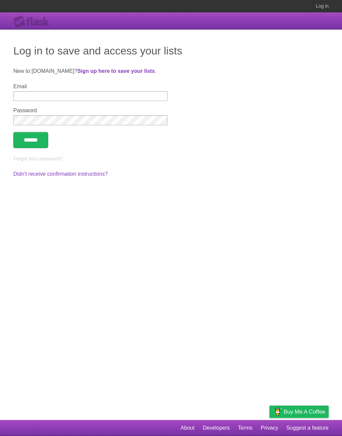 The image size is (342, 436). What do you see at coordinates (299, 411) in the screenshot?
I see `a: Buy me a coffee` at bounding box center [299, 411].